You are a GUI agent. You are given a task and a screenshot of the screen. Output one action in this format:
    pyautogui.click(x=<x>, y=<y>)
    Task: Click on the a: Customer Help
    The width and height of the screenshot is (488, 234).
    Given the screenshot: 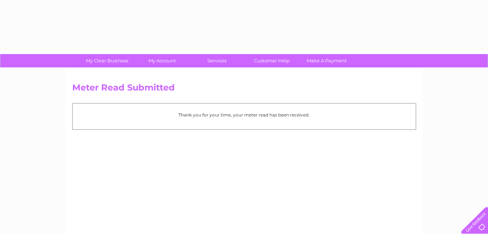 What is the action you would take?
    pyautogui.click(x=272, y=61)
    